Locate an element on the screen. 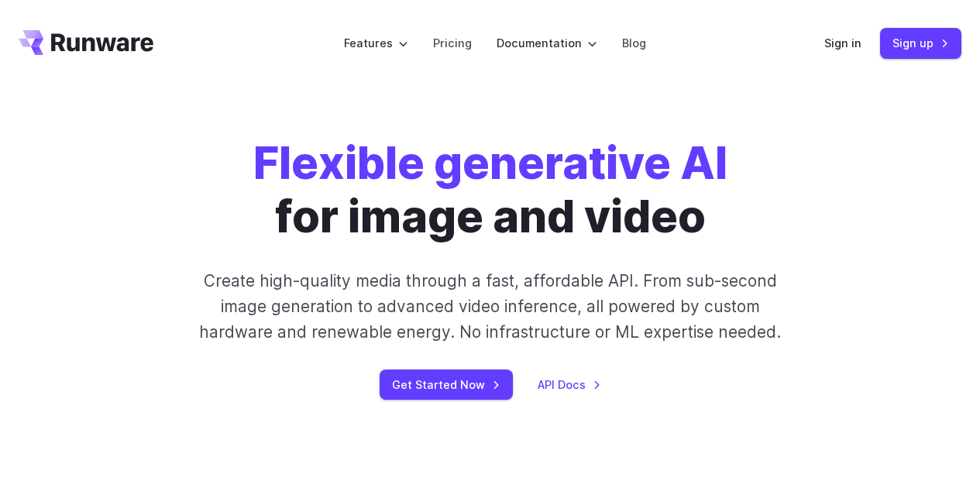 The width and height of the screenshot is (980, 495). a: API Docs is located at coordinates (569, 385).